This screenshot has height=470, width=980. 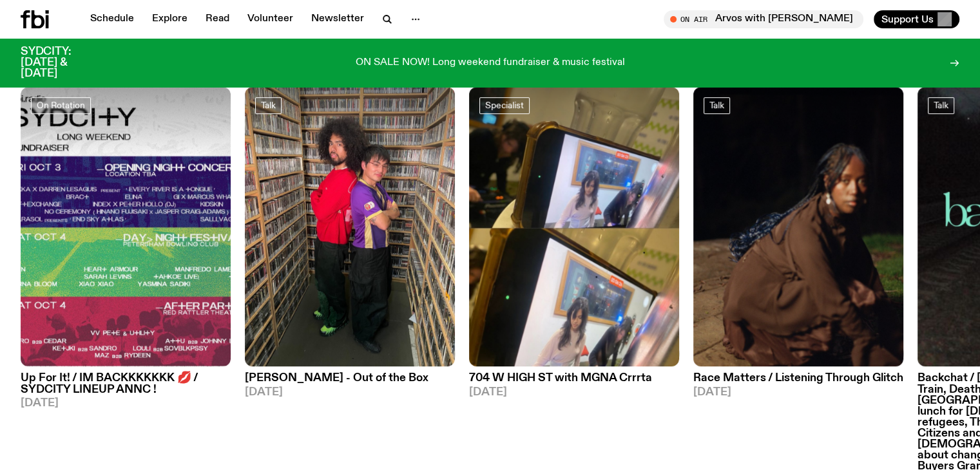 I want to click on span: Support Us, so click(x=907, y=20).